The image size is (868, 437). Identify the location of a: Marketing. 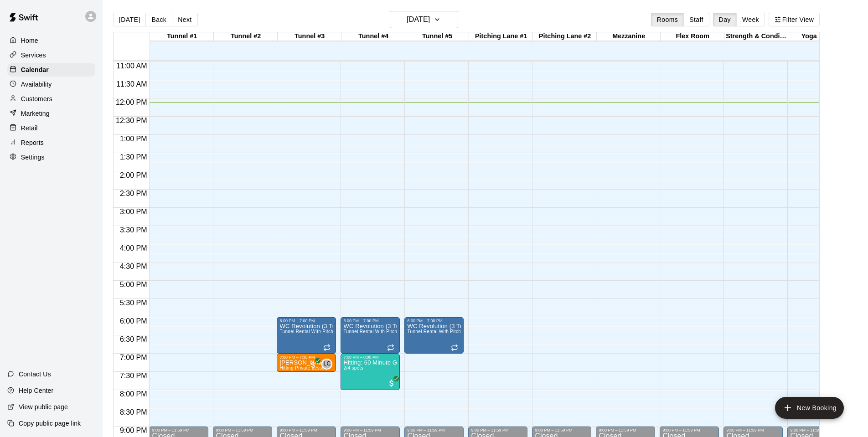
(51, 114).